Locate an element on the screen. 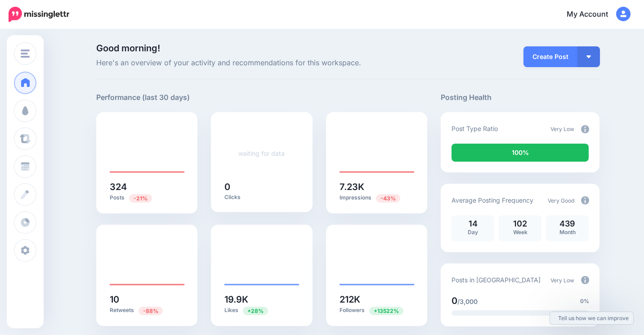 The height and width of the screenshot is (335, 644). h5: 324 is located at coordinates (147, 187).